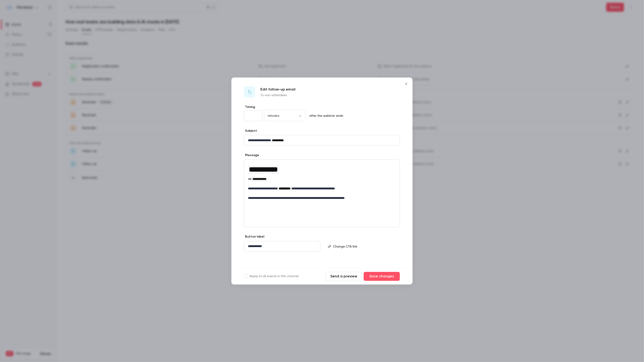 Image resolution: width=644 pixels, height=362 pixels. I want to click on div: minutes, so click(285, 116).